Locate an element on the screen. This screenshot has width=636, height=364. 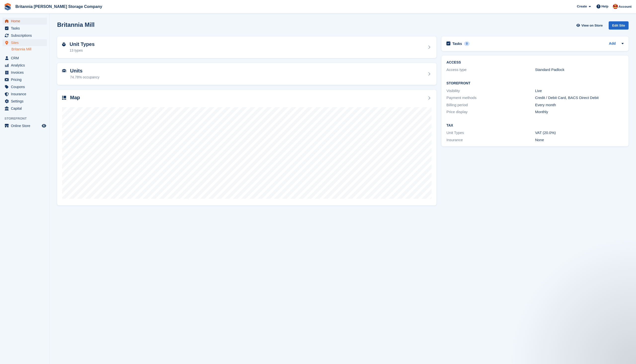
span: Help is located at coordinates (605, 7).